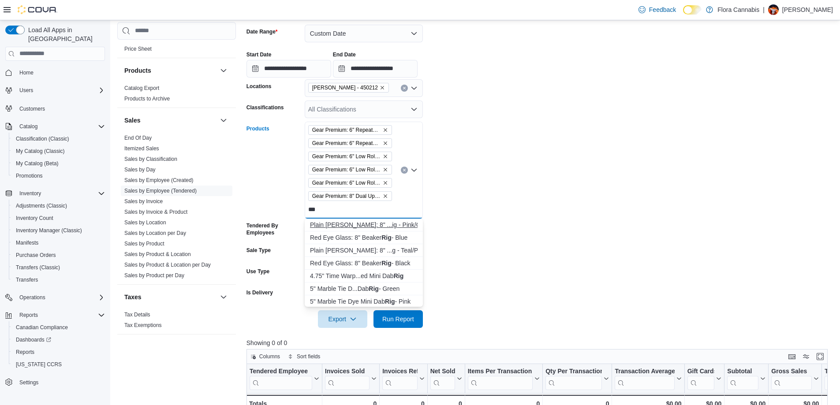 This screenshot has width=840, height=405. What do you see at coordinates (385, 143) in the screenshot?
I see `button: Remove Gear Premium: 6" Repeater Concentrate Recycler Rig - Black from selection in this group` at bounding box center [385, 143].